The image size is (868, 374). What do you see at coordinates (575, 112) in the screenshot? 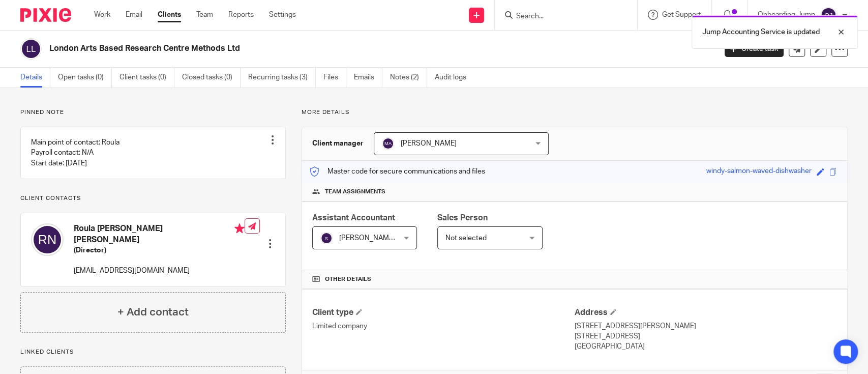
I see `p: More details` at bounding box center [575, 112].